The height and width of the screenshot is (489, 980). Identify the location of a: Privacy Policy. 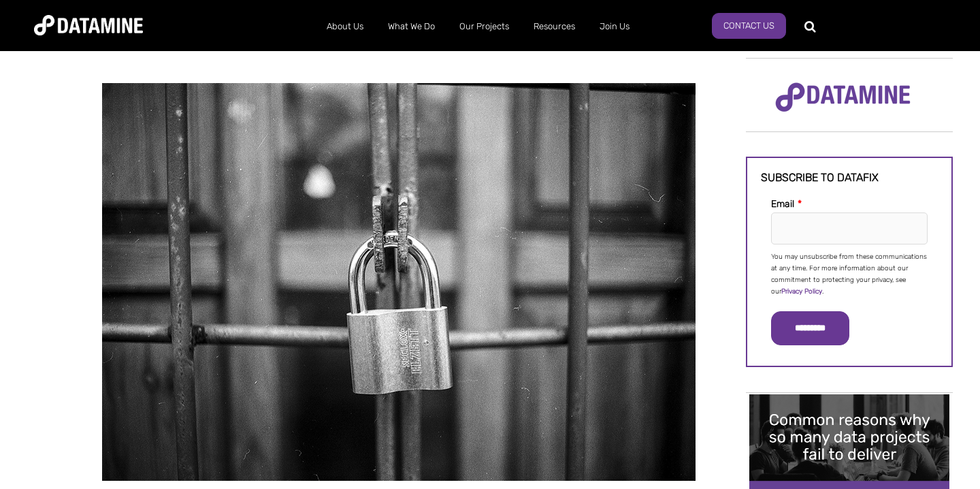
(801, 292).